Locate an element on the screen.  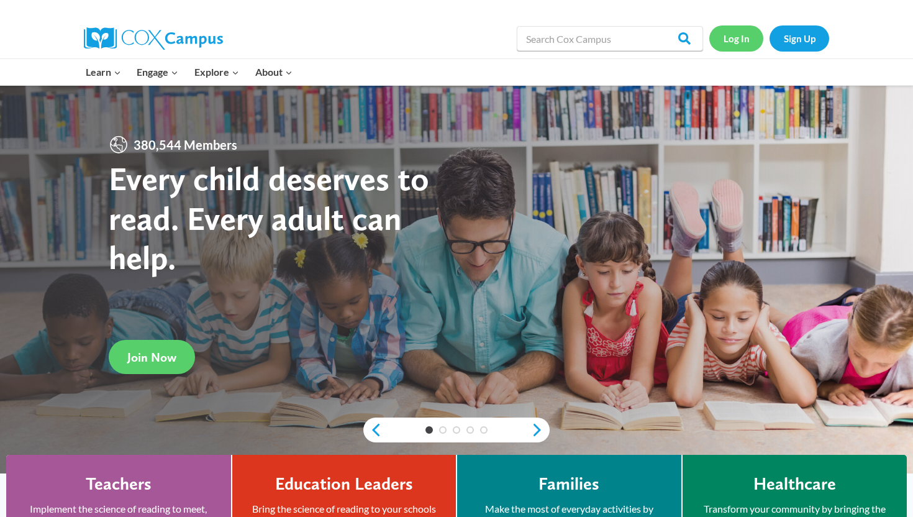
button: Child menu of Learn is located at coordinates (103, 72).